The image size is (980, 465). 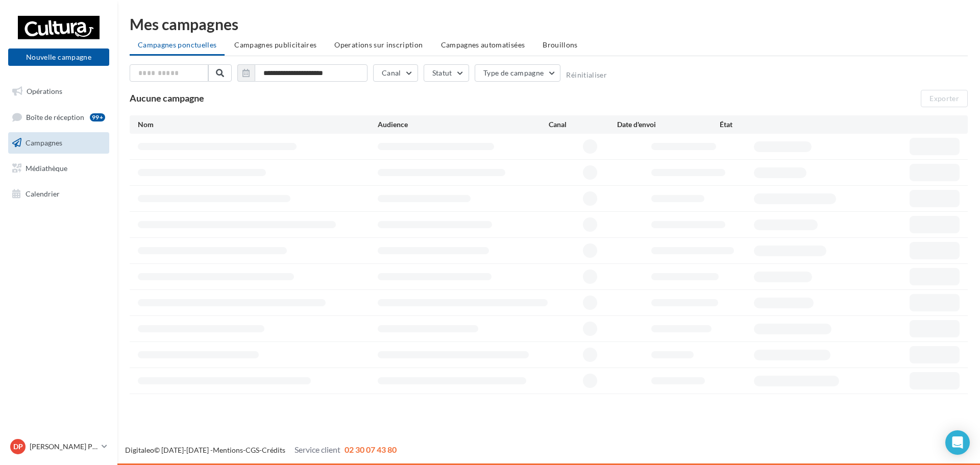 What do you see at coordinates (44, 143) in the screenshot?
I see `span: Campagnes` at bounding box center [44, 143].